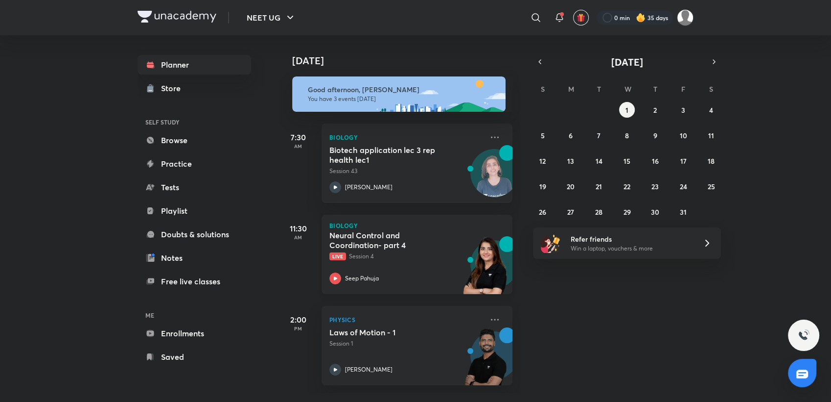  I want to click on button: October 17, 2025, so click(684, 161).